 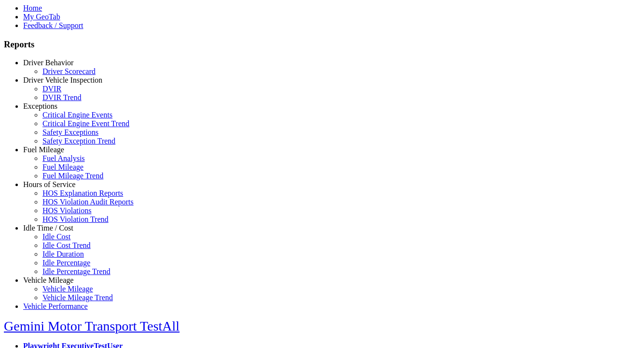 I want to click on a: Idle Cost, so click(x=56, y=236).